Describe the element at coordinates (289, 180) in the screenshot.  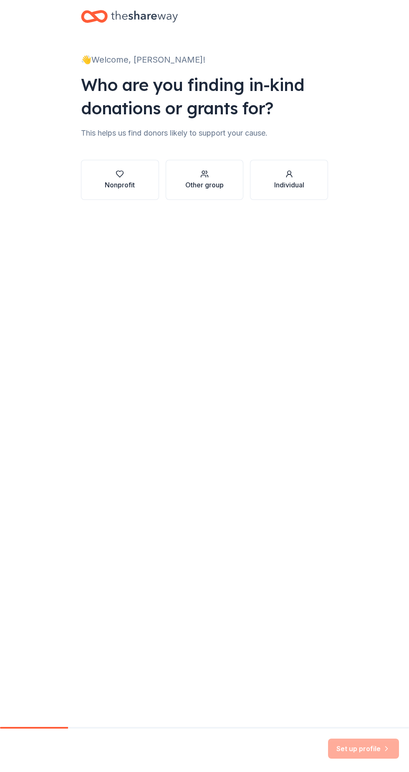
I see `button: Individual` at that location.